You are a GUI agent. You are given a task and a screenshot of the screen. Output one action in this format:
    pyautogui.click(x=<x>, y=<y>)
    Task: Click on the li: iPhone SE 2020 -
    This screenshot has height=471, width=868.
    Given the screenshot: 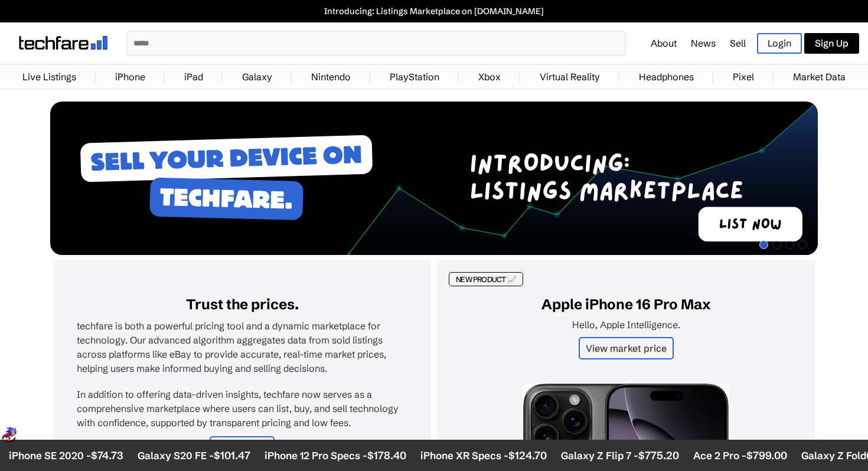 What is the action you would take?
    pyautogui.click(x=61, y=455)
    